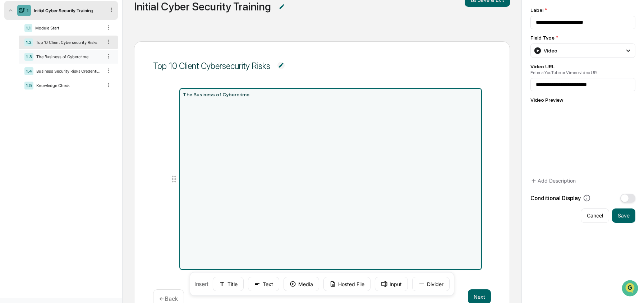 The width and height of the screenshot is (644, 303). Describe the element at coordinates (68, 86) in the screenshot. I see `div: Knowledge Check` at that location.